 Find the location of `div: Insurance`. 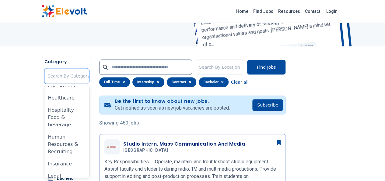

div: Insurance is located at coordinates (67, 164).